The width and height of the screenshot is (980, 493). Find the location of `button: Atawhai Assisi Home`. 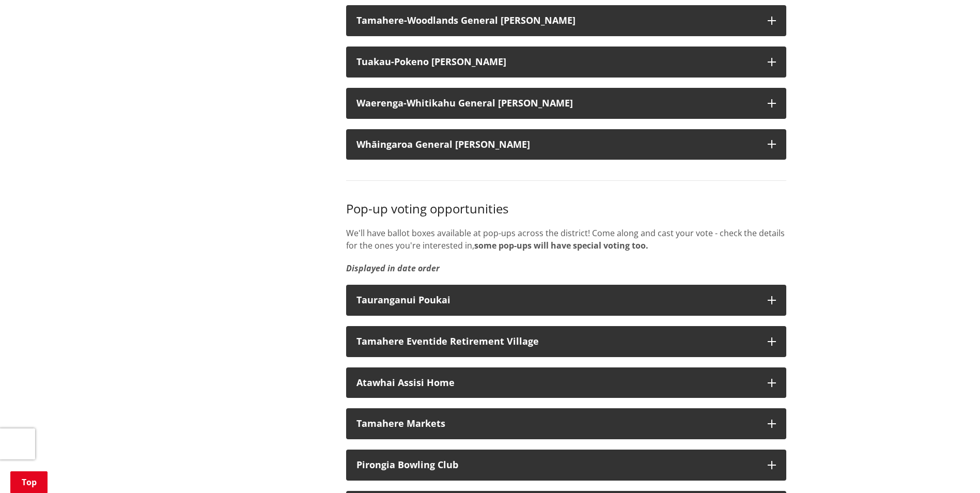

button: Atawhai Assisi Home is located at coordinates (566, 383).